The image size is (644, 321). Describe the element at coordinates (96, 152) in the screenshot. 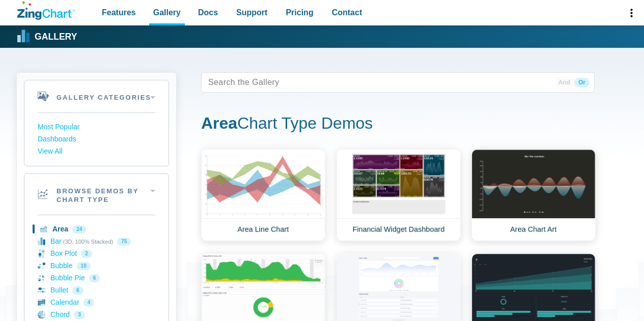

I see `a: View All` at that location.